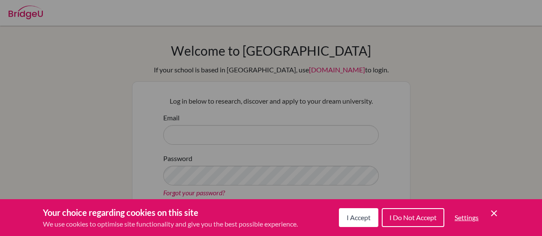 The height and width of the screenshot is (236, 542). Describe the element at coordinates (413, 218) in the screenshot. I see `button: I Do Not Accept` at that location.